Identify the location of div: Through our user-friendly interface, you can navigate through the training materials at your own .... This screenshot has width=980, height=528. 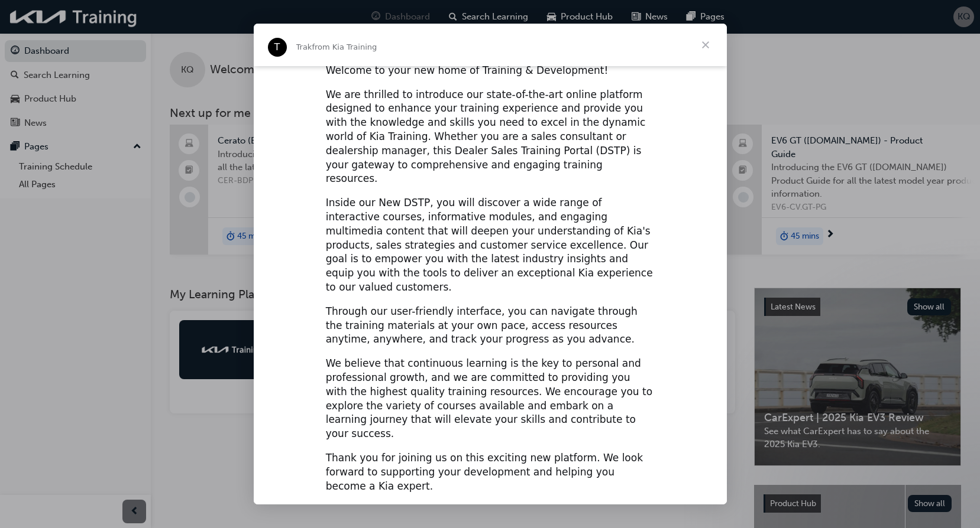
(490, 326).